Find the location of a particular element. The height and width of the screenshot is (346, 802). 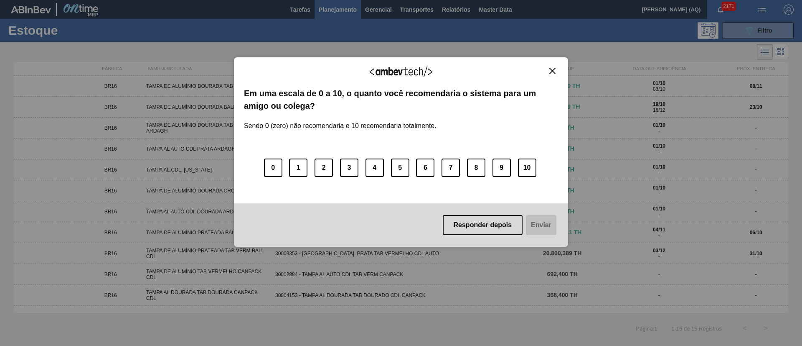

button: 6 is located at coordinates (425, 168).